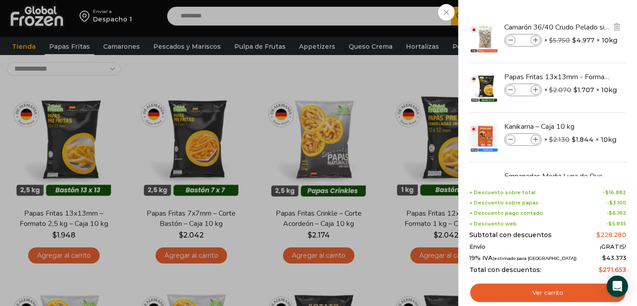 The image size is (637, 306). I want to click on bdi: 6.182, so click(617, 213).